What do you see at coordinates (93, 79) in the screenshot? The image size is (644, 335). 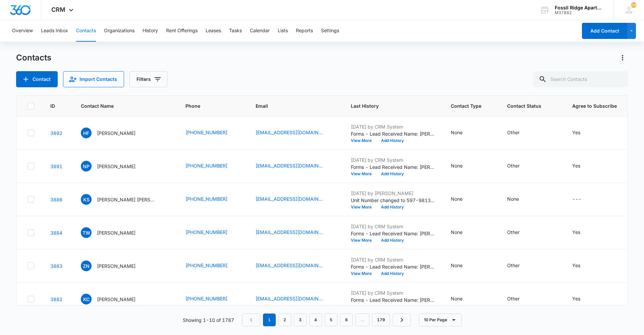 I see `button: Import Contacts` at bounding box center [93, 79].